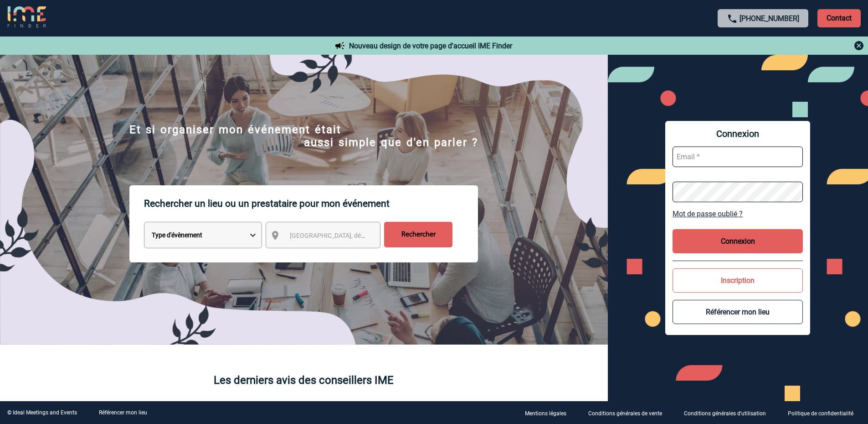 The width and height of the screenshot is (868, 424). What do you see at coordinates (629, 413) in the screenshot?
I see `a: Conditions générales de vente` at bounding box center [629, 413].